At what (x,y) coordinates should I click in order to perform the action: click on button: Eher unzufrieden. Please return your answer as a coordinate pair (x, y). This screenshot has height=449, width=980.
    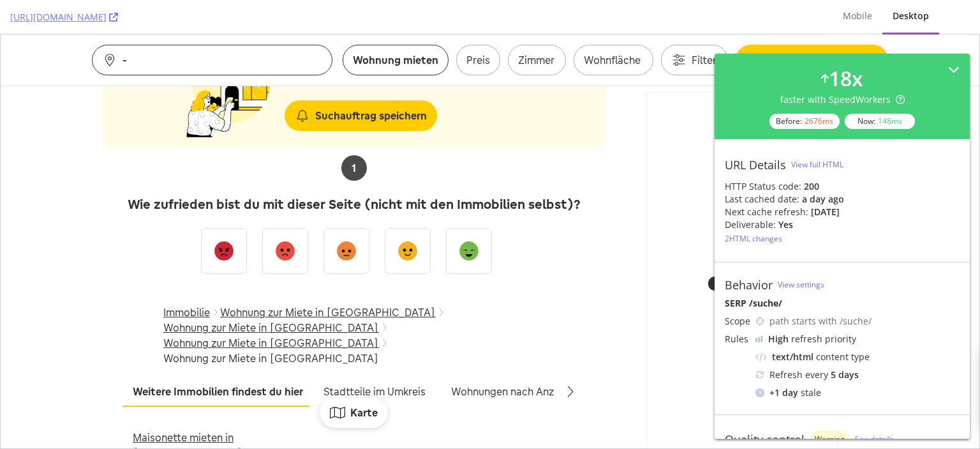
    Looking at the image, I should click on (285, 216).